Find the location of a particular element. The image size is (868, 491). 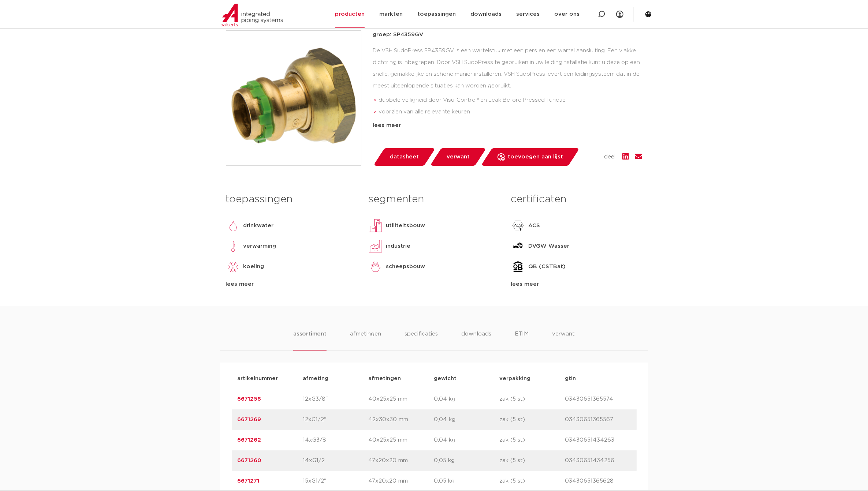

a: datasheet is located at coordinates (404, 157).